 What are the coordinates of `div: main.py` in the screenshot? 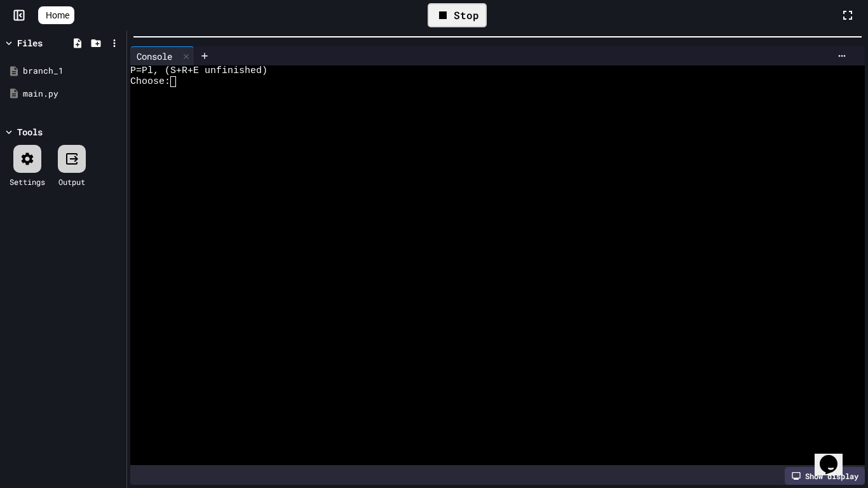 It's located at (73, 95).